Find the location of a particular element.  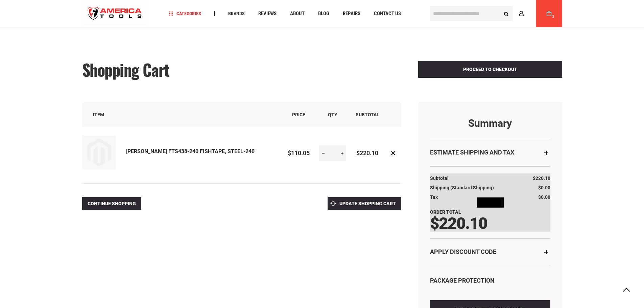

a: Repairs is located at coordinates (352, 13).